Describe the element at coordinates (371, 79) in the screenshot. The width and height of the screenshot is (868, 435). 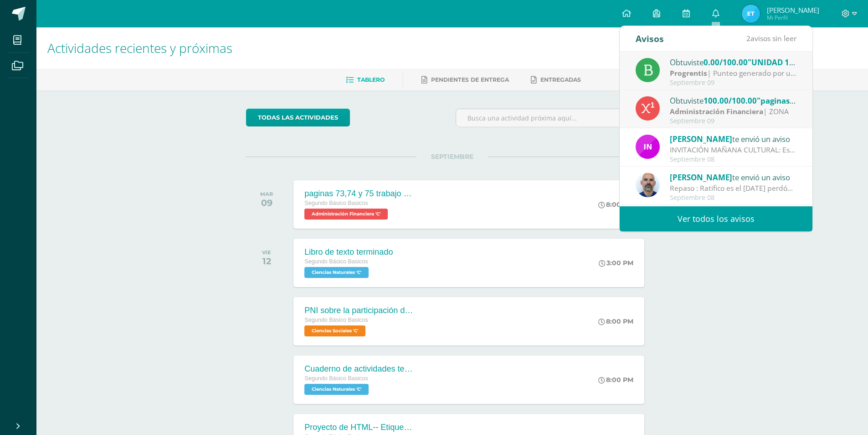
I see `span: Tablero` at that location.